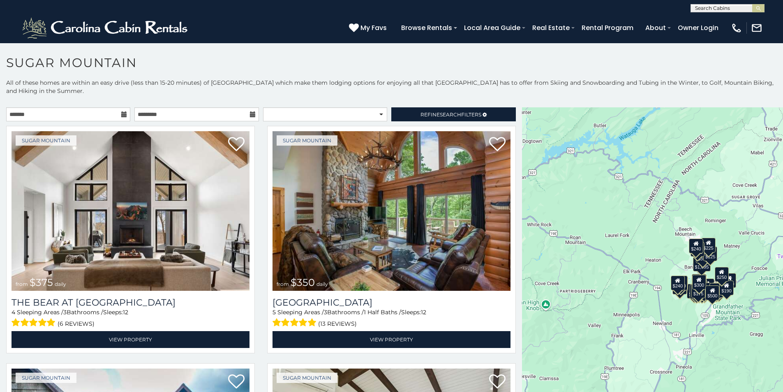 This screenshot has height=392, width=783. Describe the element at coordinates (757, 28) in the screenshot. I see `img: mail-regular-white.png` at that location.